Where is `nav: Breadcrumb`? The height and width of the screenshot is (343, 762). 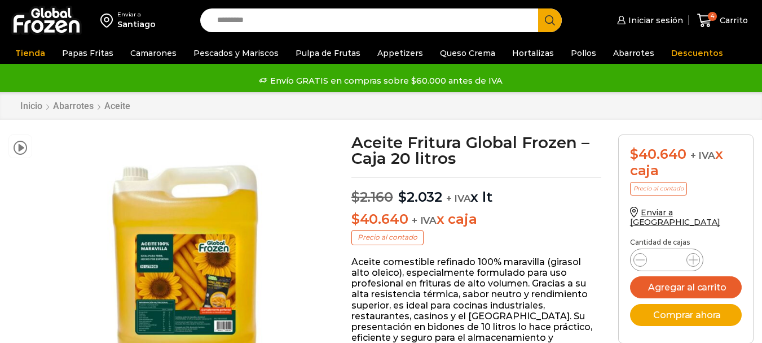 nav: Breadcrumb is located at coordinates (75, 106).